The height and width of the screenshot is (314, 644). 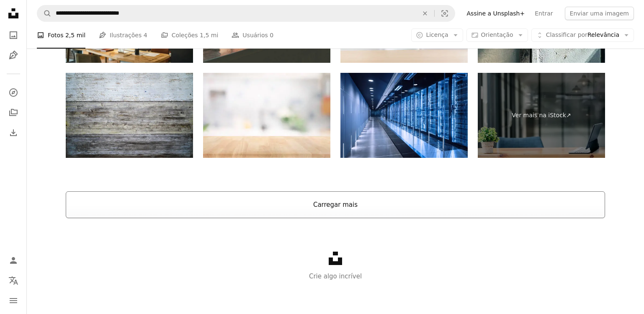 What do you see at coordinates (271, 35) in the screenshot?
I see `span: 0` at bounding box center [271, 35].